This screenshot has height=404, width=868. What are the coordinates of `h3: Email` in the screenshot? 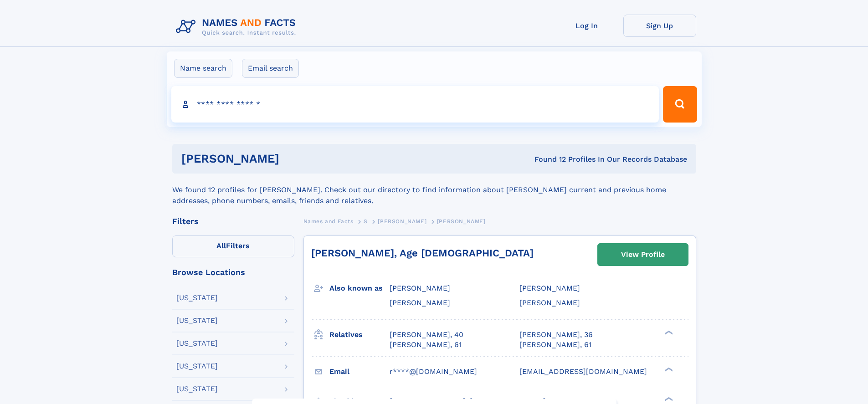 It's located at (360, 372).